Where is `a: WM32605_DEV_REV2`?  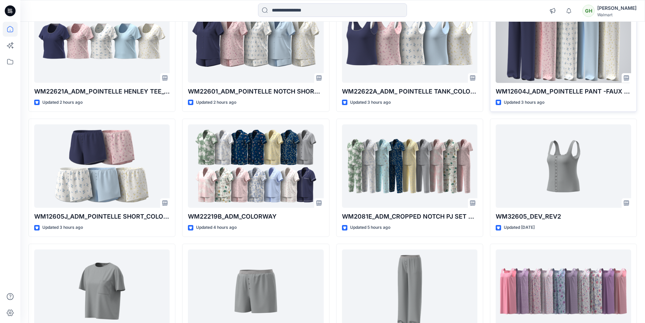 a: WM32605_DEV_REV2 is located at coordinates (563, 166).